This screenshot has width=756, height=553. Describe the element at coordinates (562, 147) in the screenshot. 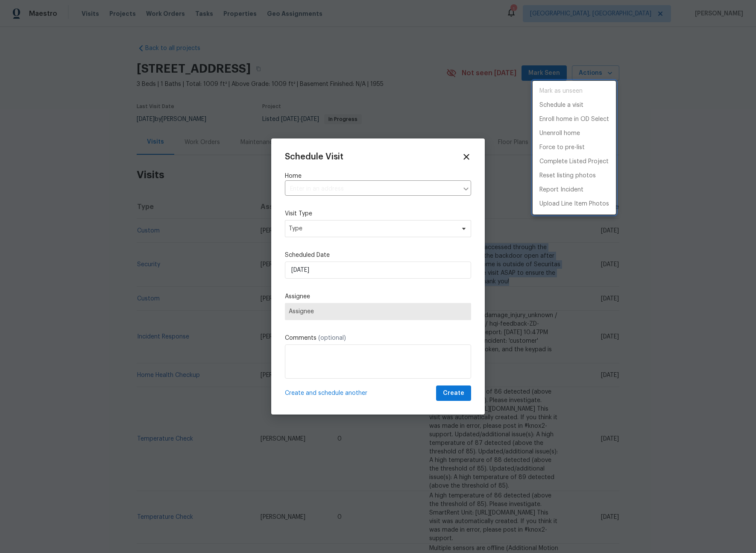

I see `p: Force to pre-list` at that location.